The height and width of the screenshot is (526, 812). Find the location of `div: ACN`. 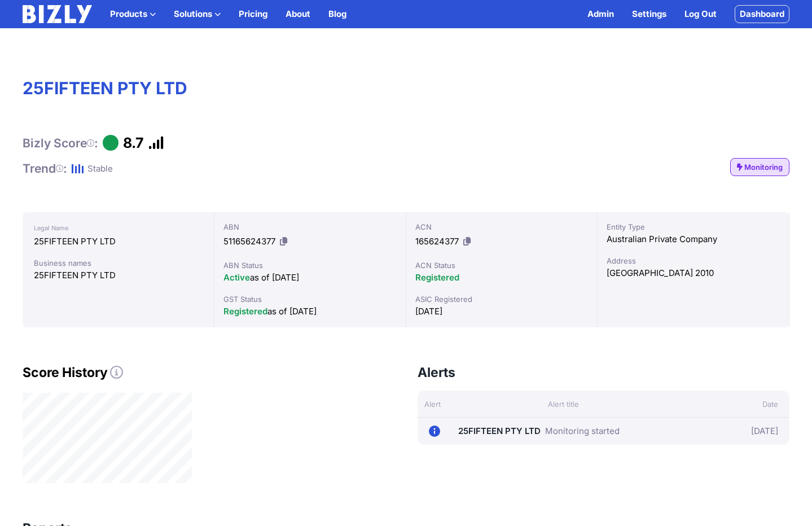

div: ACN is located at coordinates (502, 227).